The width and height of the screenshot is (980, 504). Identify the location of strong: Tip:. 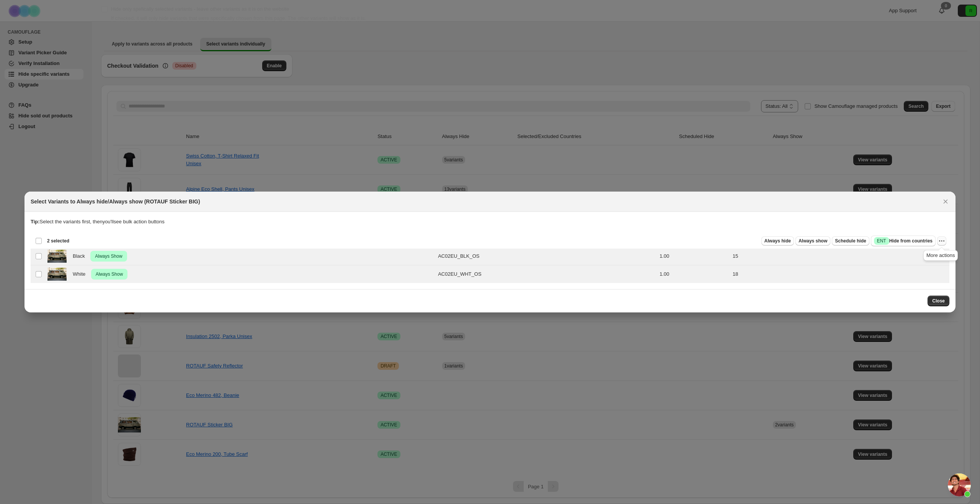
(35, 222).